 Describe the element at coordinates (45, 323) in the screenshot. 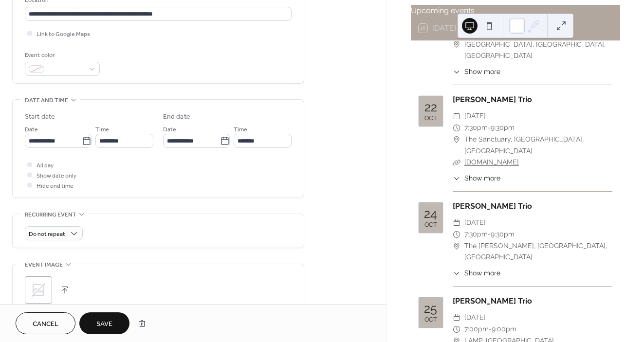

I see `button: Cancel` at that location.